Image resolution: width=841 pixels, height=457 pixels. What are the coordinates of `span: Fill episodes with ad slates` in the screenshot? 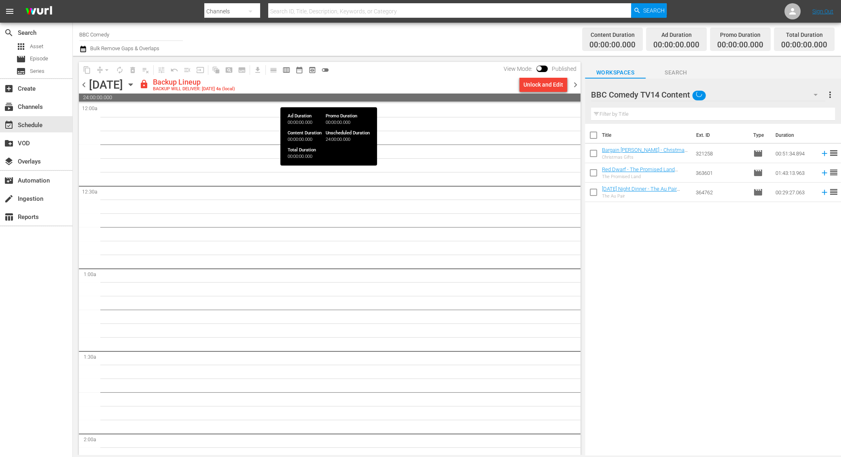 It's located at (187, 70).